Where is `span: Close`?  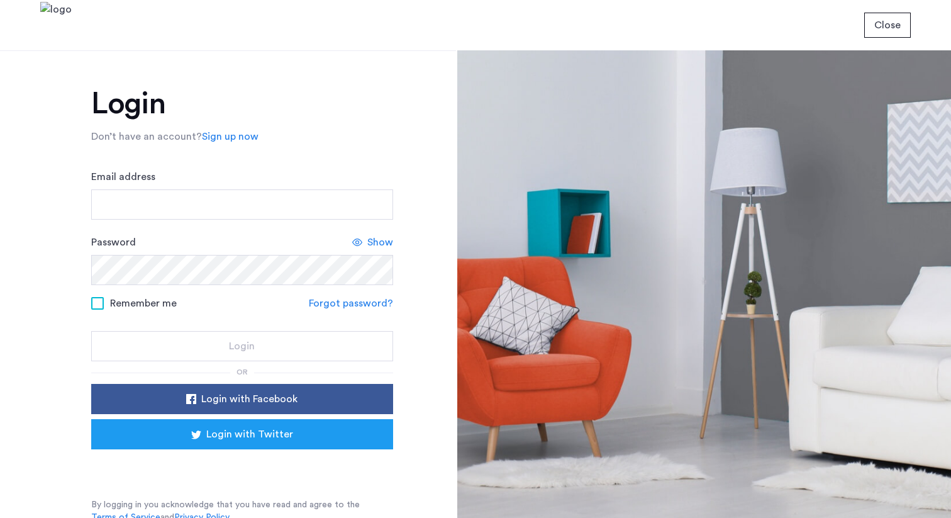
span: Close is located at coordinates (888, 25).